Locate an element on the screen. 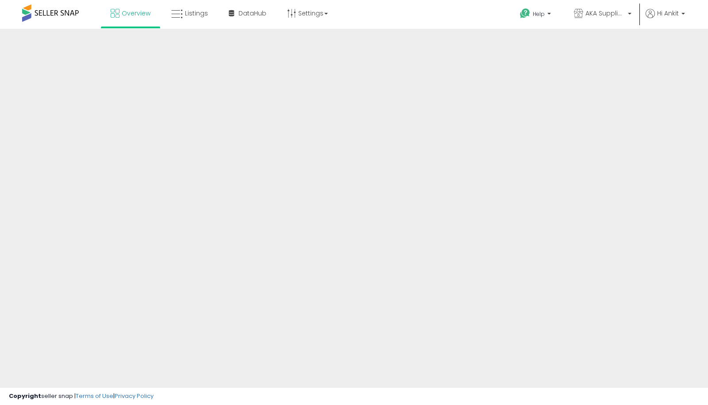 The height and width of the screenshot is (405, 708). span: Overview is located at coordinates (136, 13).